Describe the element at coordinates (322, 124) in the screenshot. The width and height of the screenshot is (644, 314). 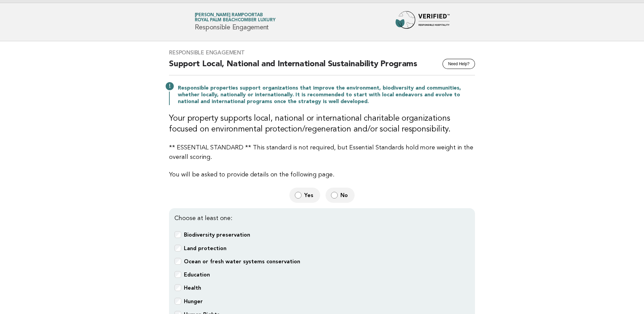
I see `h3: Your property supports local, national or international charitable organizations focused on envir...` at that location.